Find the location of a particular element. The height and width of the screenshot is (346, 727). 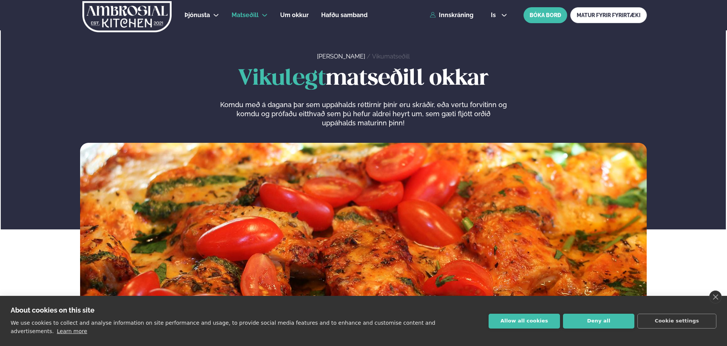

a: Matseðill is located at coordinates (245, 15).